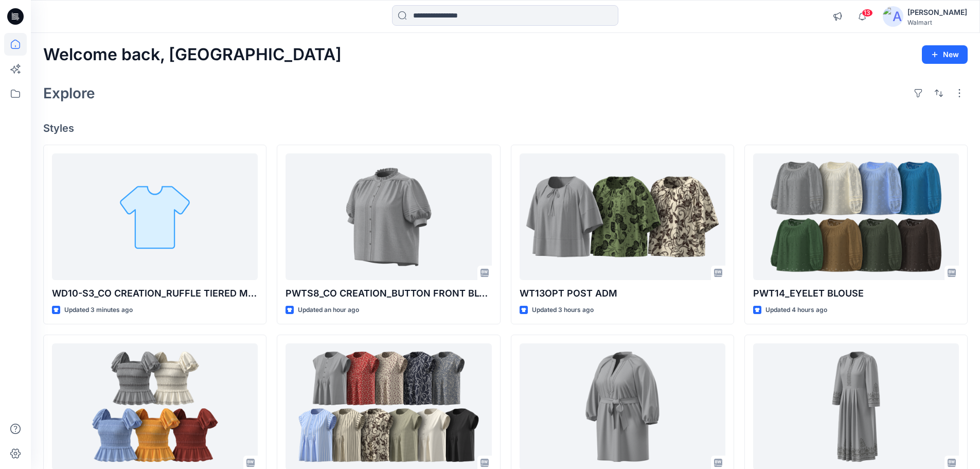 Image resolution: width=980 pixels, height=469 pixels. What do you see at coordinates (505, 128) in the screenshot?
I see `h4: Styles` at bounding box center [505, 128].